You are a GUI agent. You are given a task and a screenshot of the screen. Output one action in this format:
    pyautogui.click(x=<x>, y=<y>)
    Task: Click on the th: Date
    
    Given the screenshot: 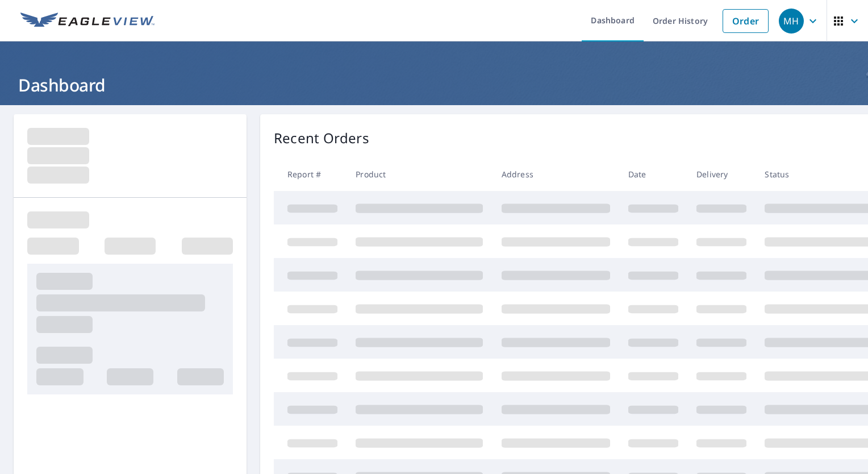 What is the action you would take?
    pyautogui.click(x=653, y=174)
    